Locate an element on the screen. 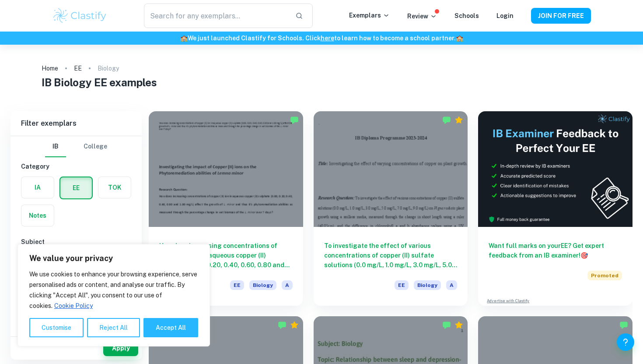  button: Apply is located at coordinates (120, 348).